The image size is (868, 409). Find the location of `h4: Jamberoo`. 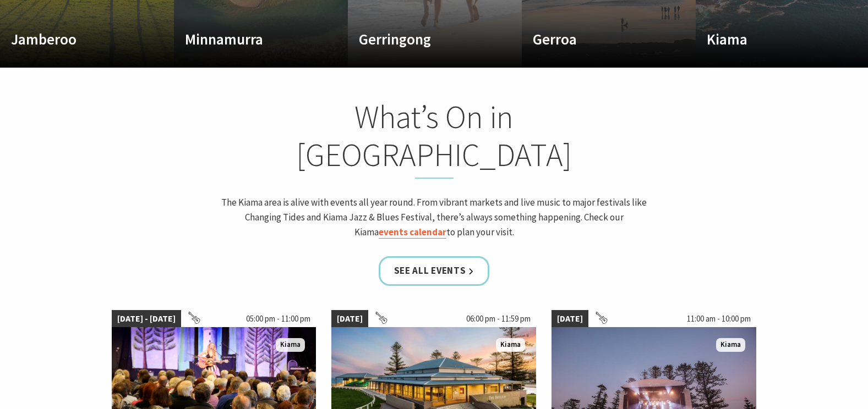

h4: Jamberoo is located at coordinates (74, 39).